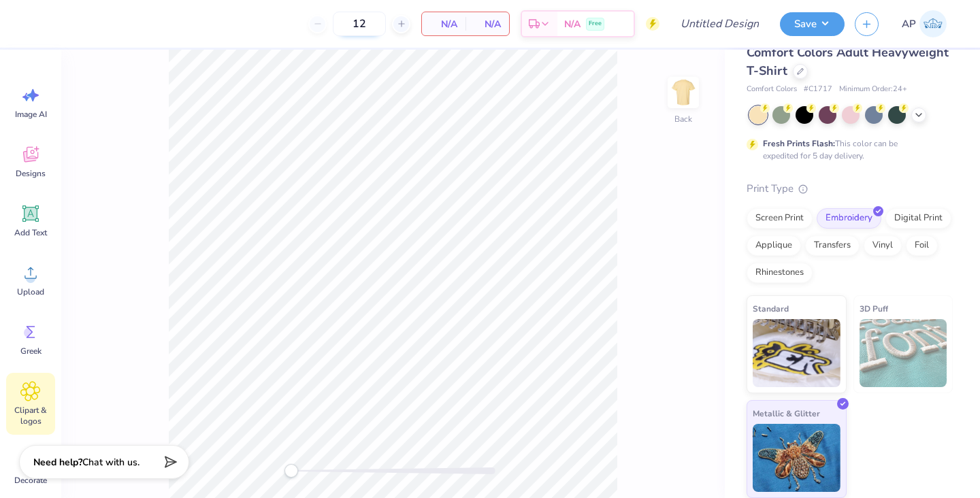 The height and width of the screenshot is (498, 980). Describe the element at coordinates (771, 308) in the screenshot. I see `span: Standard` at that location.